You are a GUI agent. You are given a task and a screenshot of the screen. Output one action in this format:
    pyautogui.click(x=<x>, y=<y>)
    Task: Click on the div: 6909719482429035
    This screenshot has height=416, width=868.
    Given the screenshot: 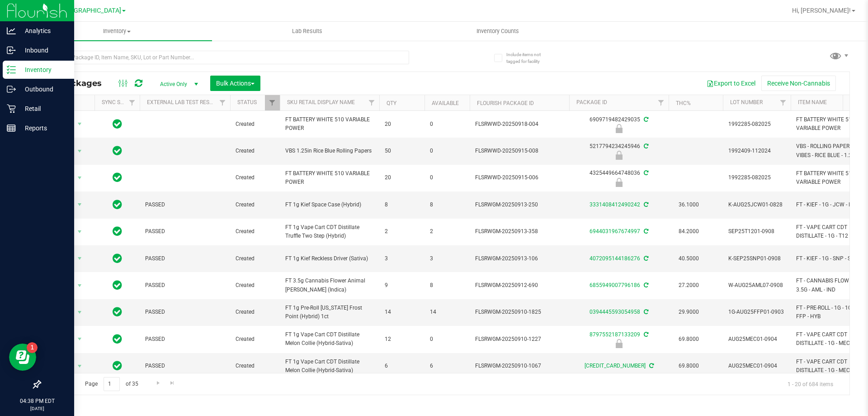 What is the action you would take?
    pyautogui.click(x=619, y=124)
    